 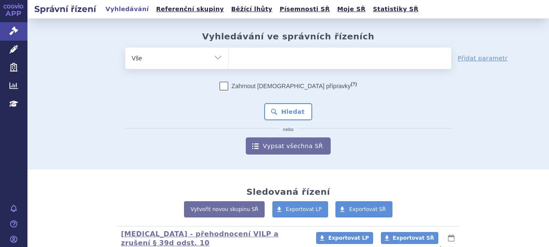 I want to click on i: nebo, so click(x=288, y=130).